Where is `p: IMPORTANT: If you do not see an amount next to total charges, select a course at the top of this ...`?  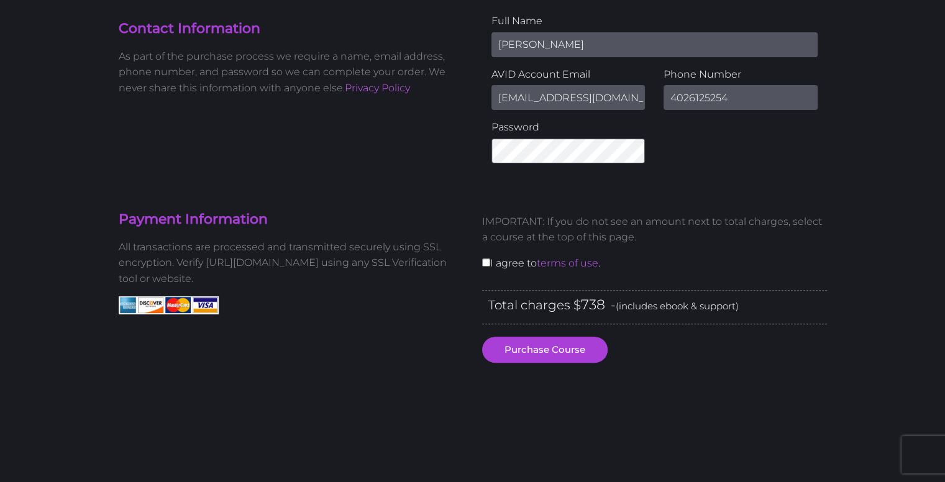 p: IMPORTANT: If you do not see an amount next to total charges, select a course at the top of this ... is located at coordinates (654, 229).